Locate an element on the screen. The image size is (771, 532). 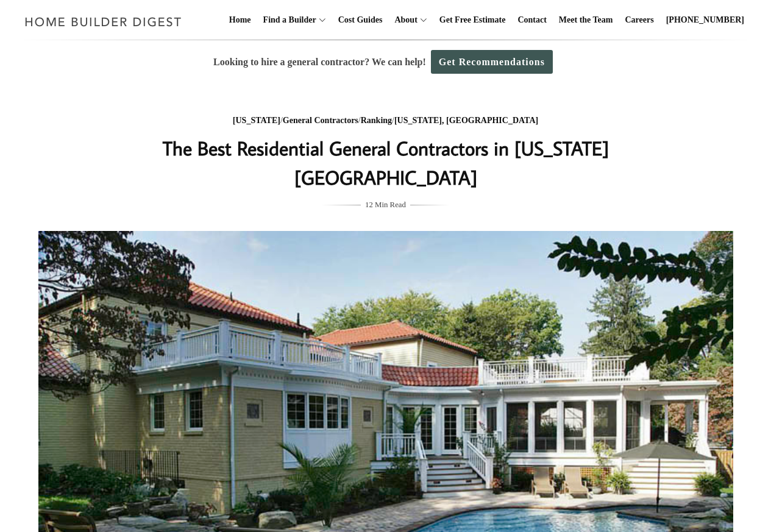
a: Find a Builder is located at coordinates (287, 20).